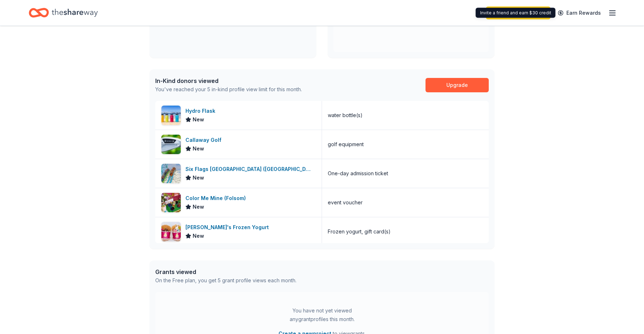 The width and height of the screenshot is (644, 334). I want to click on div: You've reached your 5 in-kind profile view limit for this month., so click(229, 89).